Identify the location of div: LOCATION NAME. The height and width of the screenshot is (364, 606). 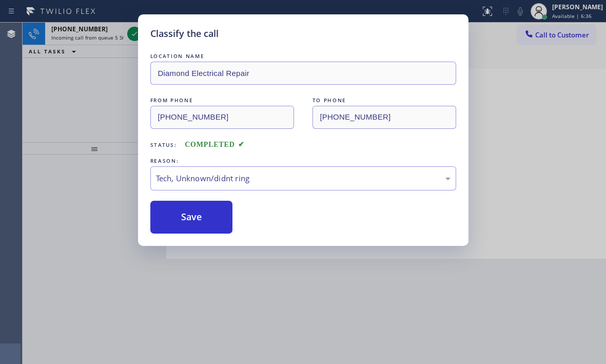
(303, 56).